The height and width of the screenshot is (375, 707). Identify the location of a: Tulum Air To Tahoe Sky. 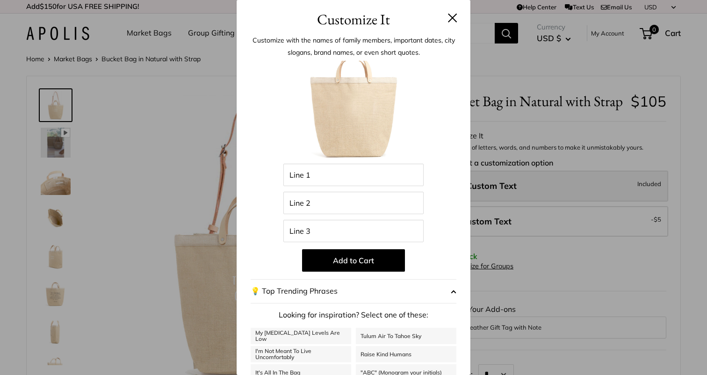
(406, 336).